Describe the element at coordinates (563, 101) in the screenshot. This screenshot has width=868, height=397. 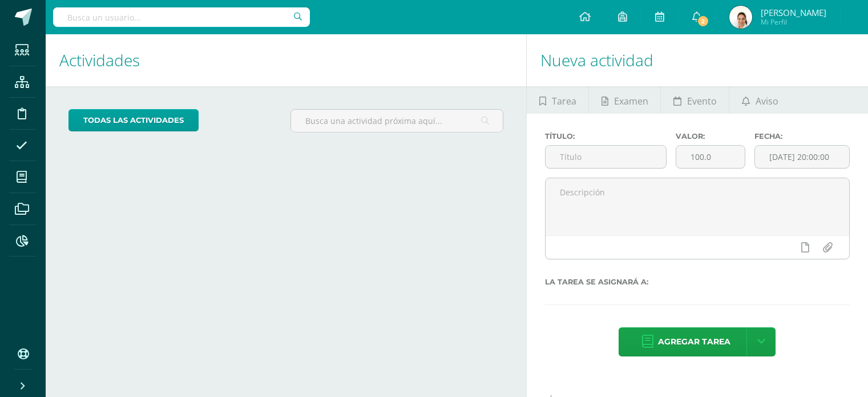
I see `span: Tarea` at that location.